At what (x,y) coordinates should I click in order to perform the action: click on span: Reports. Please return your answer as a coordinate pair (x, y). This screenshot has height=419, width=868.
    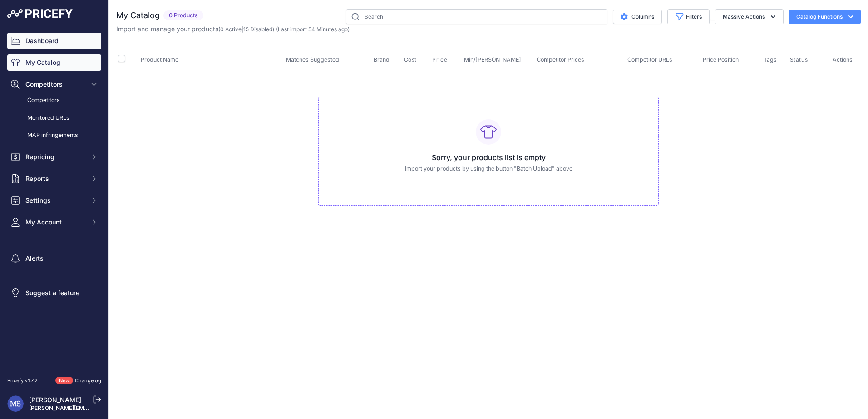
    Looking at the image, I should click on (55, 179).